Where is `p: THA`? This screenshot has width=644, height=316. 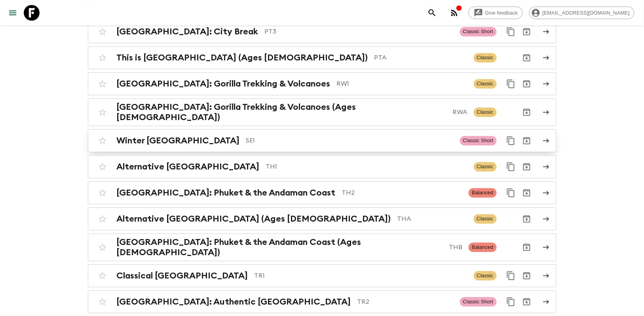
p: THA is located at coordinates (433, 219).